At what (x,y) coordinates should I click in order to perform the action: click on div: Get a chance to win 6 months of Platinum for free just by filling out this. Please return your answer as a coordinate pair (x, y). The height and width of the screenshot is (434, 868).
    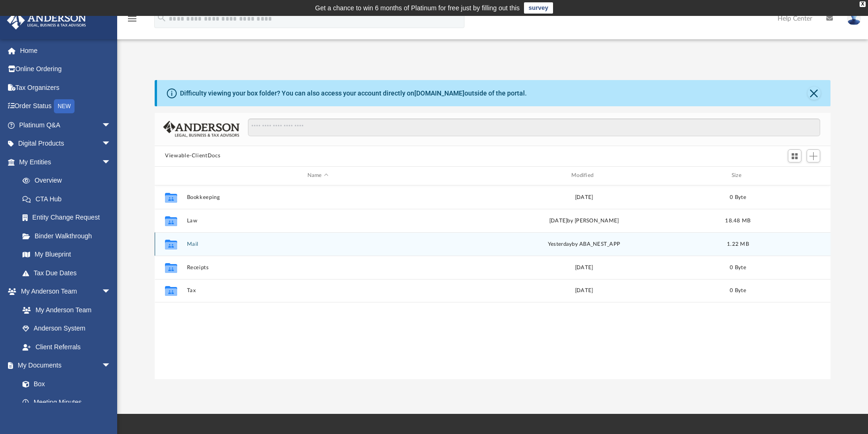
    Looking at the image, I should click on (417, 8).